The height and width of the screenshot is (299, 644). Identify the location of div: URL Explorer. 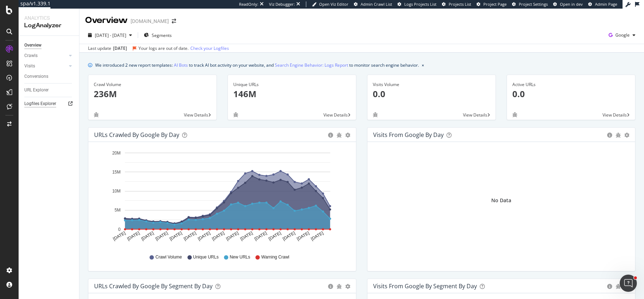
(37, 90).